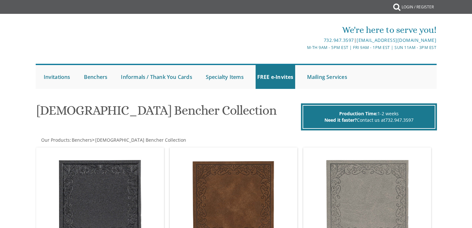 This screenshot has height=228, width=472. Describe the element at coordinates (303, 30) in the screenshot. I see `div: We're here to serve you!` at that location.